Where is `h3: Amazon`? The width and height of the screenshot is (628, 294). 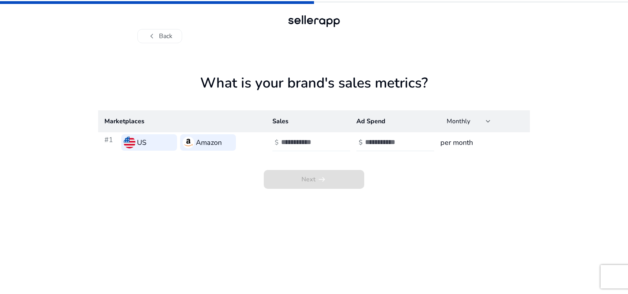
h3: Amazon is located at coordinates (209, 143).